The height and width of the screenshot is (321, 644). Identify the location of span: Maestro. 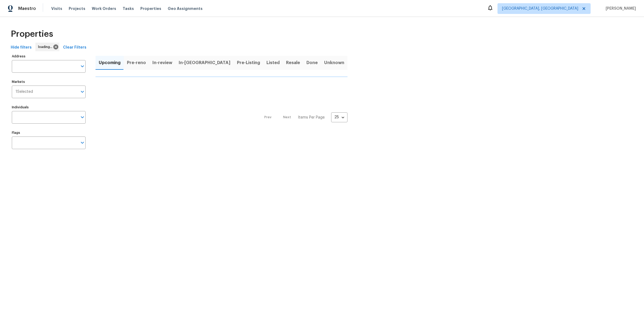
(27, 9).